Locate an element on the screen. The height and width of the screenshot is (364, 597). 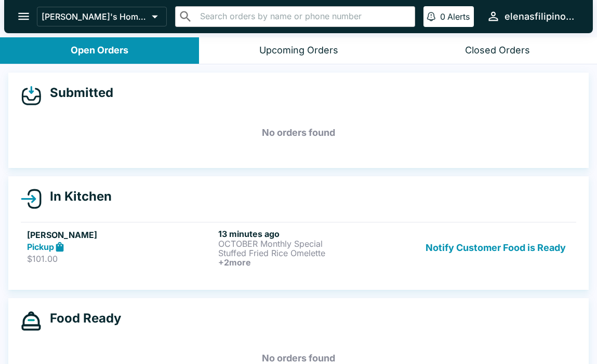
h6: + 2 more is located at coordinates (311, 263).